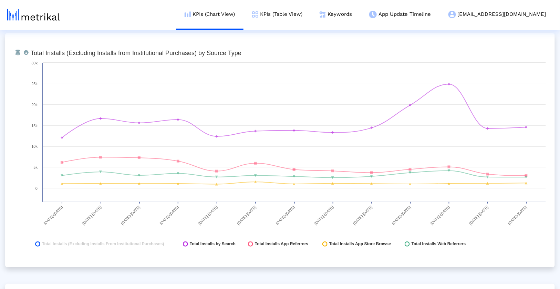  What do you see at coordinates (323, 14) in the screenshot?
I see `img: keywords.png` at bounding box center [323, 14].